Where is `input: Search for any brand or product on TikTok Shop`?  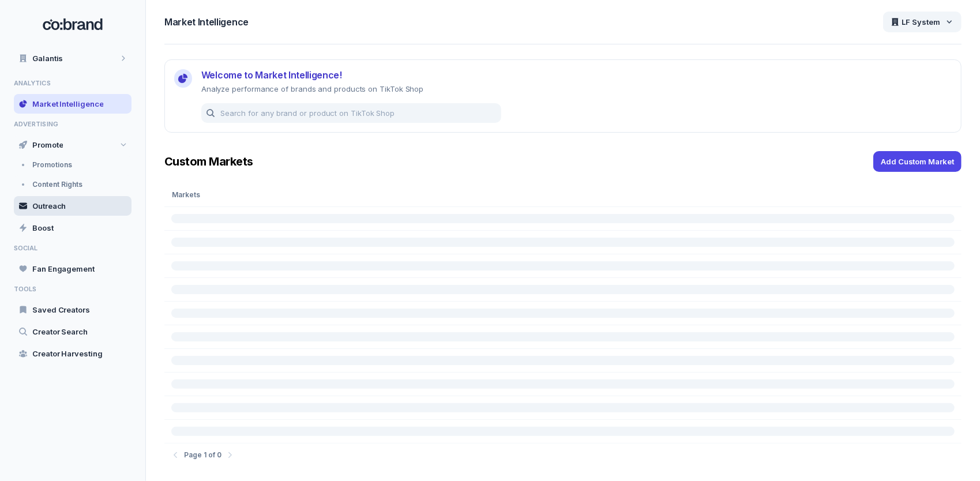 input: Search for any brand or product on TikTok Shop is located at coordinates (351, 113).